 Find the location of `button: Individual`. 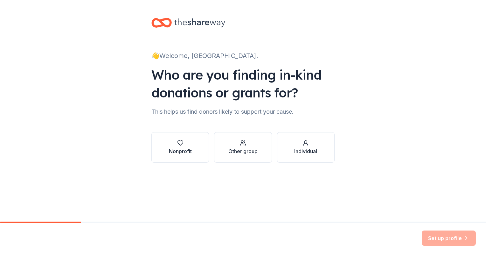

button: Individual is located at coordinates (306, 147).